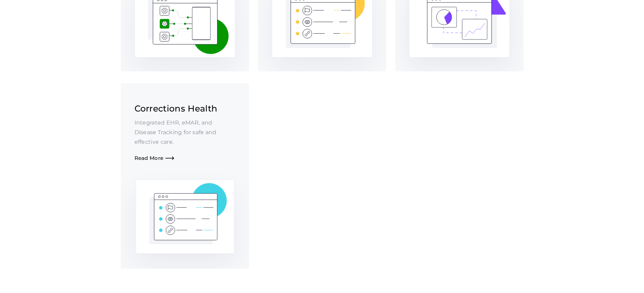 The width and height of the screenshot is (644, 293). I want to click on h3: Corrections Health, so click(185, 109).